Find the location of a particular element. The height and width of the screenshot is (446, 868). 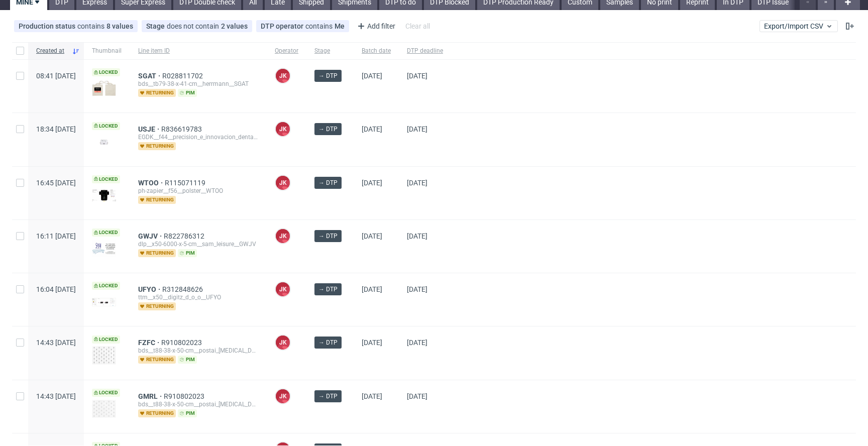

span: Batch date is located at coordinates (376, 51).